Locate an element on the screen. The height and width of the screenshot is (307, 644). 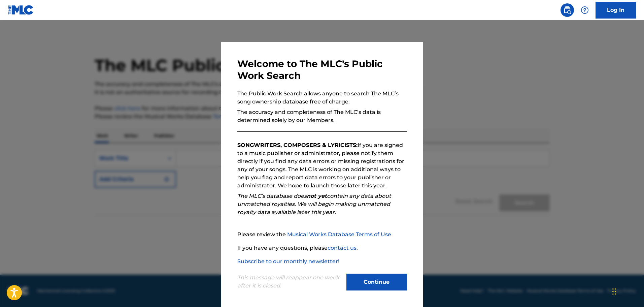
h3: Welcome to The MLC's Public Work Search is located at coordinates (322, 70).